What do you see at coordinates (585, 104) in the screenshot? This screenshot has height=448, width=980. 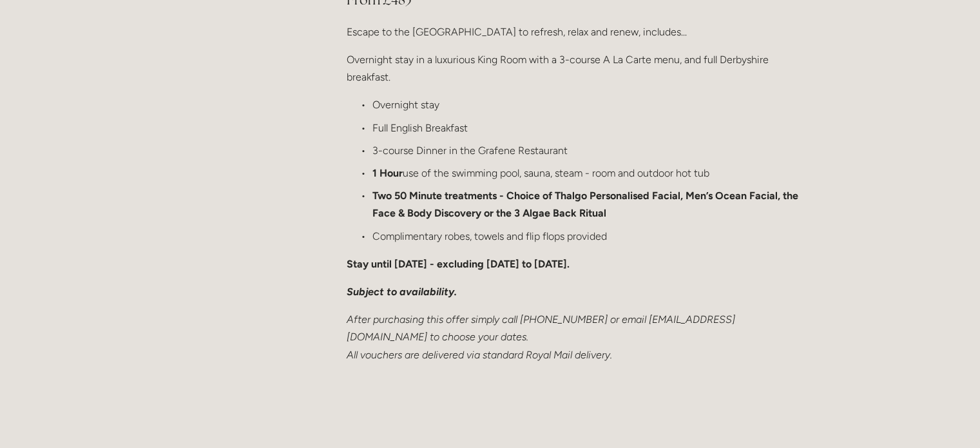 I see `p: Overnight stay` at bounding box center [585, 104].